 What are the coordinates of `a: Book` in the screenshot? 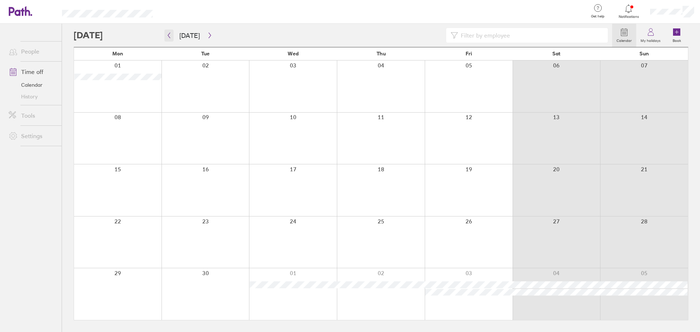 It's located at (676, 35).